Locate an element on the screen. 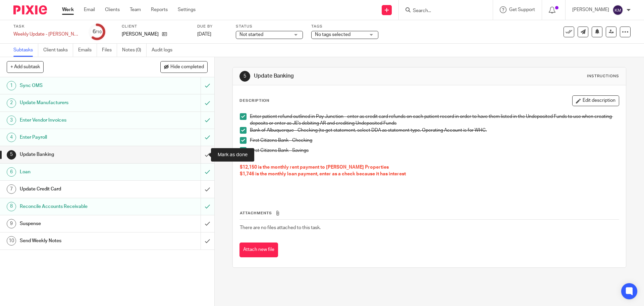 The image size is (644, 306). div: 4 is located at coordinates (11, 137).